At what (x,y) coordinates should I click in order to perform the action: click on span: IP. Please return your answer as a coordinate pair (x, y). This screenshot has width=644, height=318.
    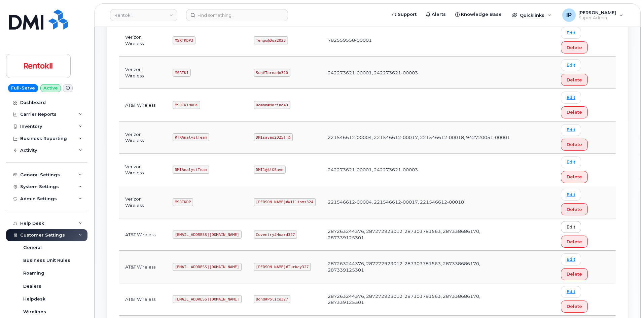
    Looking at the image, I should click on (569, 15).